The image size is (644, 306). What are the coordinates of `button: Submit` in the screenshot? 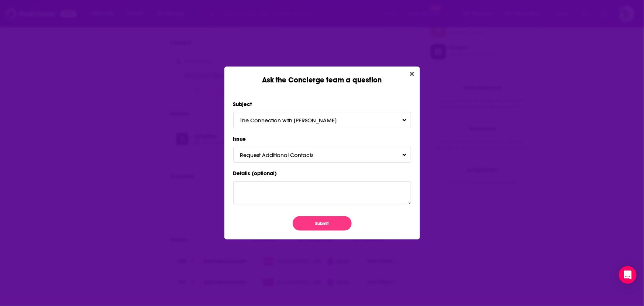 It's located at (322, 223).